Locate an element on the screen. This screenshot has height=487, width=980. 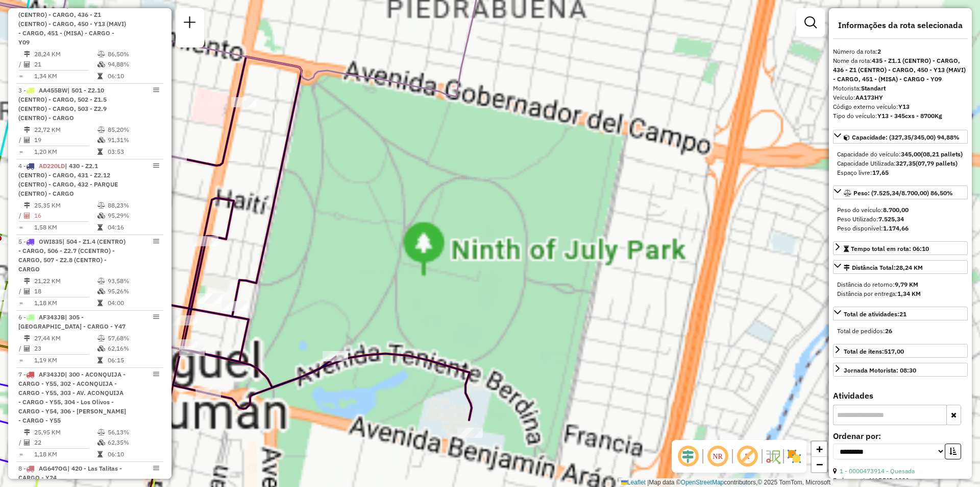
td: 21 is located at coordinates (65, 64).